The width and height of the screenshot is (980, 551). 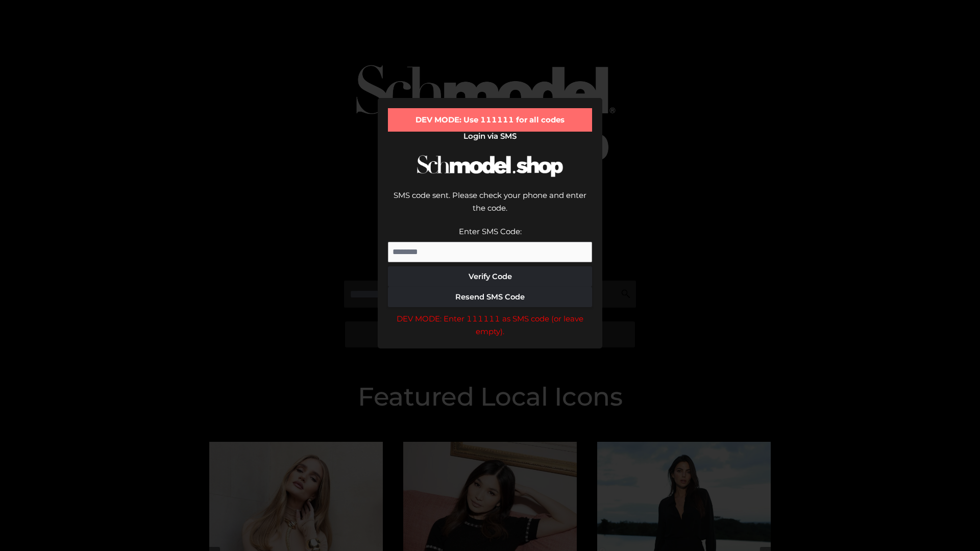 I want to click on button: Verify Code, so click(x=490, y=277).